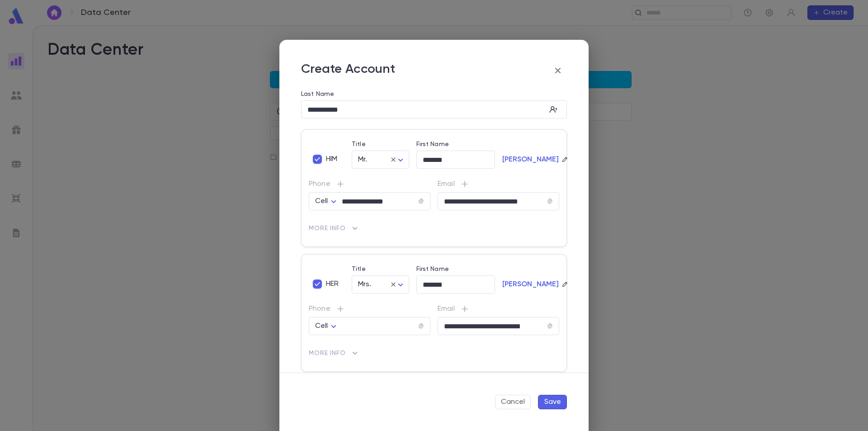  Describe the element at coordinates (380, 159) in the screenshot. I see `div: Mr.` at that location.